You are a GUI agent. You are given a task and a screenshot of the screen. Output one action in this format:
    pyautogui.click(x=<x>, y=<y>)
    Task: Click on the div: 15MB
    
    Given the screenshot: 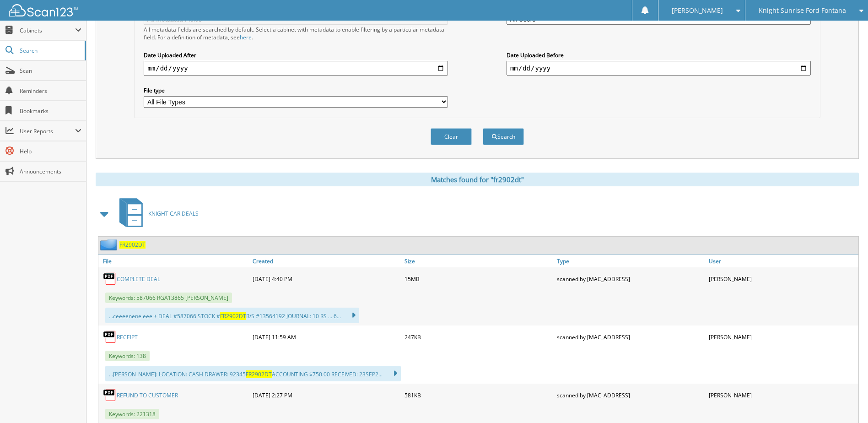 What is the action you would take?
    pyautogui.click(x=478, y=279)
    